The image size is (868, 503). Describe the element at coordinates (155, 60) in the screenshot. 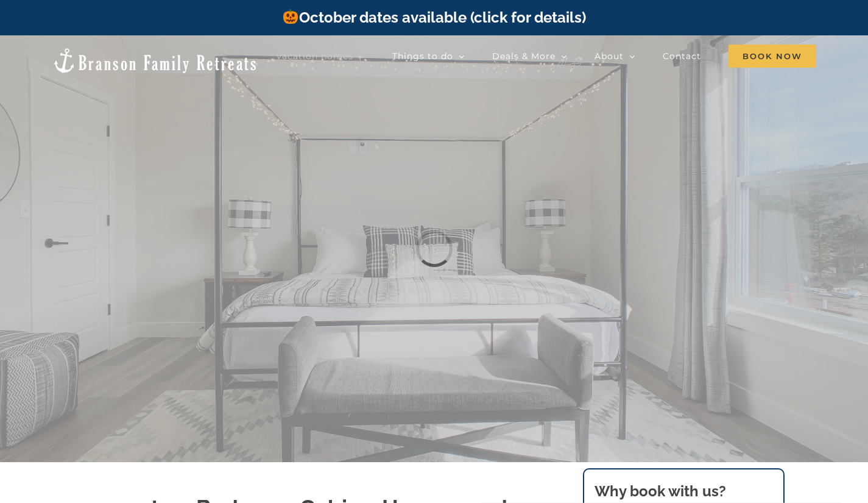

I see `img: Branson Family Retreats Logo` at that location.